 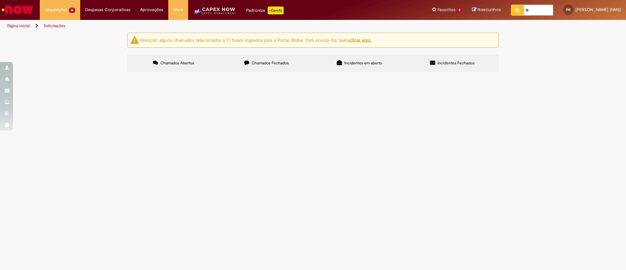 What do you see at coordinates (56, 10) in the screenshot?
I see `span: Requisições` at bounding box center [56, 10].